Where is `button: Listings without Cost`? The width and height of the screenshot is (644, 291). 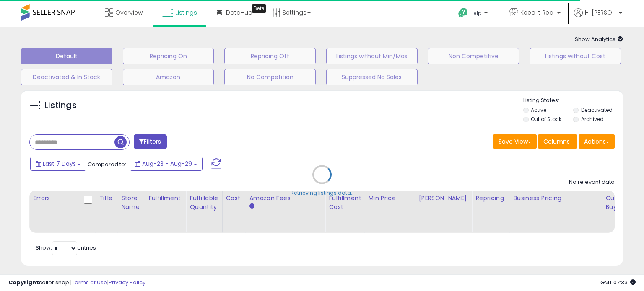 button: Listings without Cost is located at coordinates (575, 56).